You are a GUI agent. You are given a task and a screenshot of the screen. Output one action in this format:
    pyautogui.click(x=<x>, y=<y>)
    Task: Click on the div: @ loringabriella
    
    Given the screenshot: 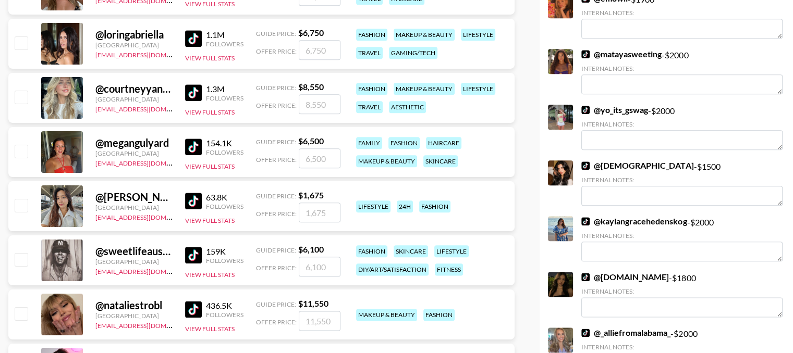 What is the action you would take?
    pyautogui.click(x=134, y=34)
    